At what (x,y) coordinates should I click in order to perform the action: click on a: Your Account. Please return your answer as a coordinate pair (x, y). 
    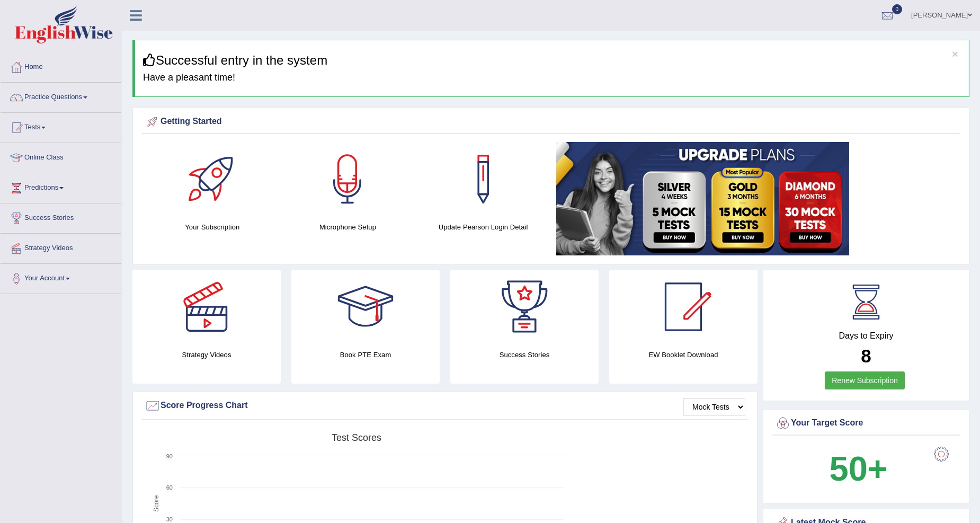
    Looking at the image, I should click on (61, 278).